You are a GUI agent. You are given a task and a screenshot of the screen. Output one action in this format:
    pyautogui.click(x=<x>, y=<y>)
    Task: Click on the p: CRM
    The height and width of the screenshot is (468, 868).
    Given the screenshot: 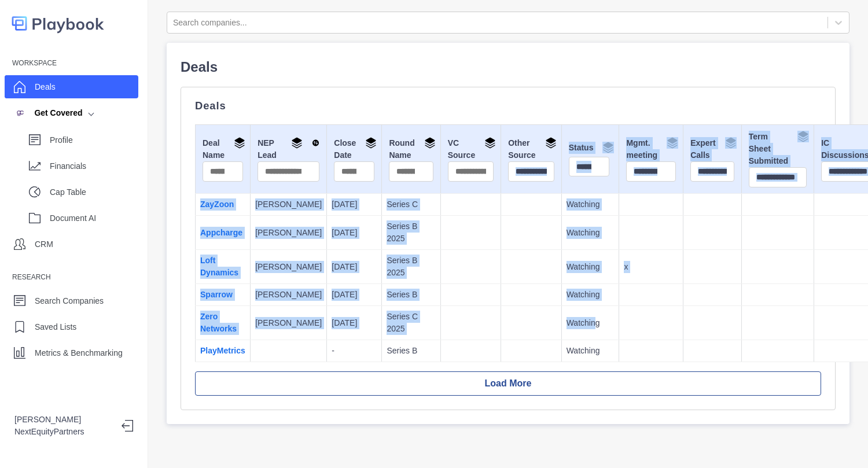 What is the action you would take?
    pyautogui.click(x=44, y=244)
    